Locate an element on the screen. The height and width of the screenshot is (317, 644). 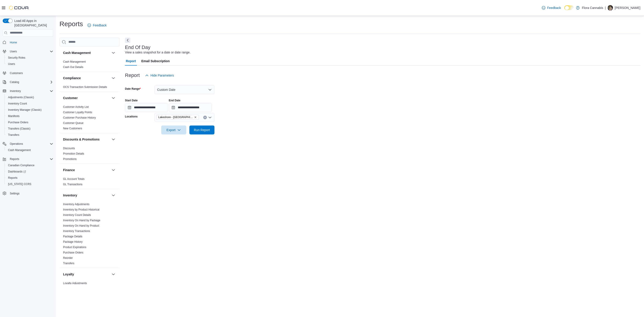
span: Export is located at coordinates (174, 130).